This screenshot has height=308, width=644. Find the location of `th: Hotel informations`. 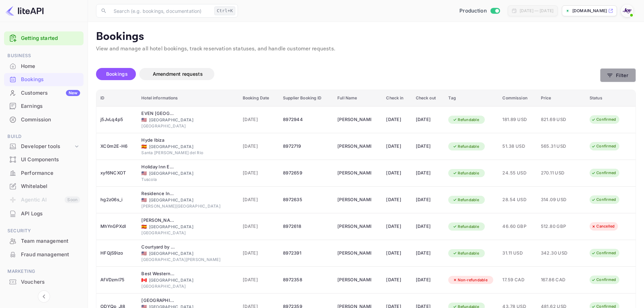

th: Hotel informations is located at coordinates (188, 98).